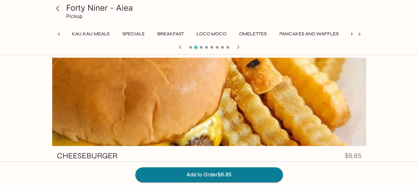  I want to click on h4: $6.85, so click(353, 157).